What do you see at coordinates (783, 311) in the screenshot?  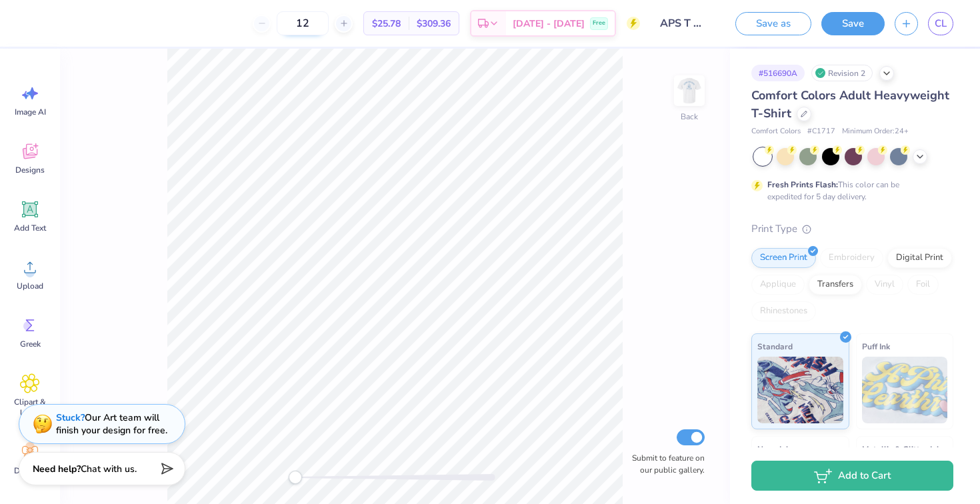 I see `div: Rhinestones` at bounding box center [783, 311].